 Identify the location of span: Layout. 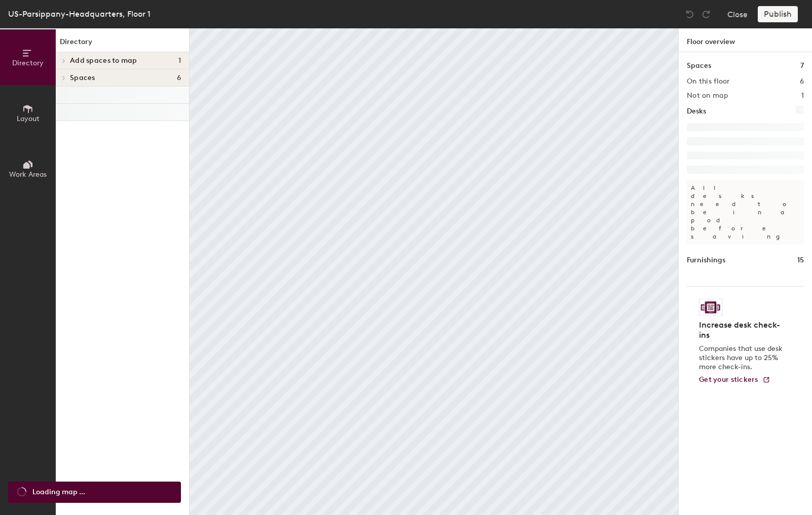
(28, 119).